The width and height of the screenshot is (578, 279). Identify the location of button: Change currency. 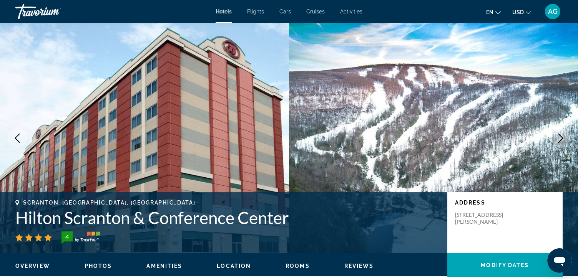
(521, 12).